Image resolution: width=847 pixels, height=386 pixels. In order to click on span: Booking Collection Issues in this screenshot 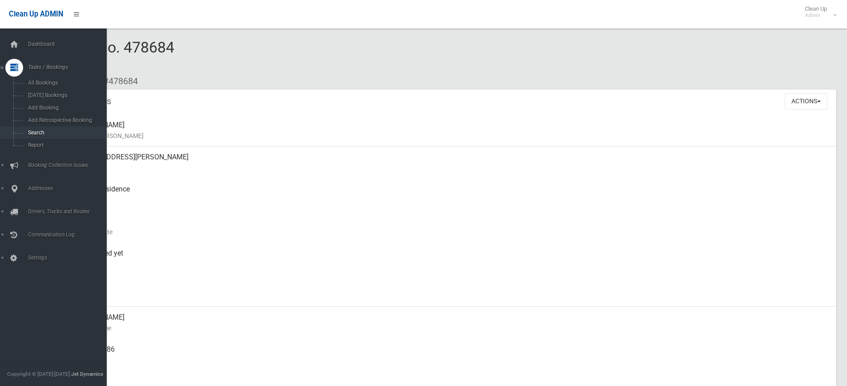, I will do `click(69, 165)`.